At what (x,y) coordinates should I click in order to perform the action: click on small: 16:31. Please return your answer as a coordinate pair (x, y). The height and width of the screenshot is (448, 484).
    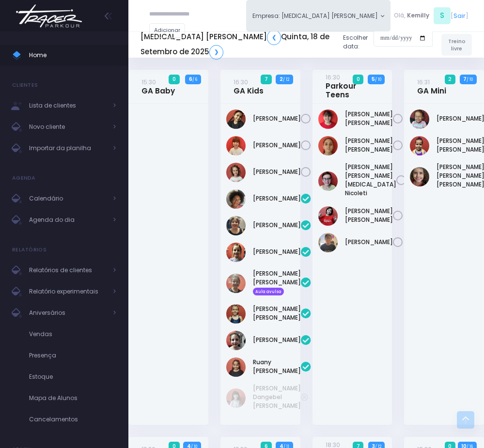
    Looking at the image, I should click on (424, 82).